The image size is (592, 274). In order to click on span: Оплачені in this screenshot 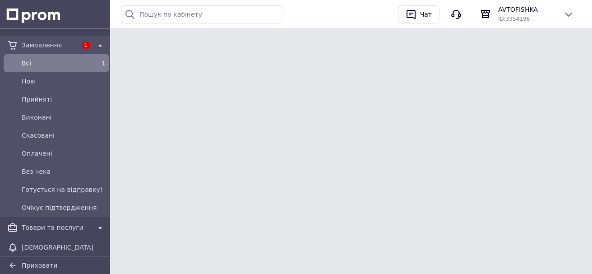, I will do `click(64, 154)`.